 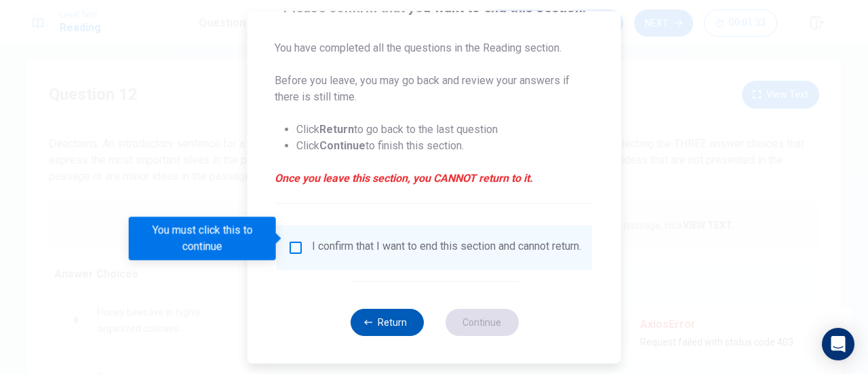 What do you see at coordinates (434, 178) in the screenshot?
I see `em: Once you leave this section, you CANNOT return to it.` at bounding box center [434, 178].